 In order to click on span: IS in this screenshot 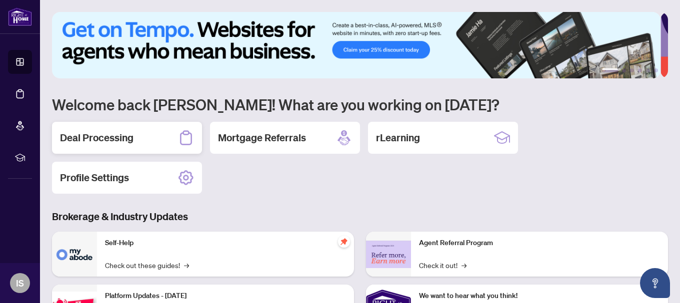, I will do `click(20, 283)`.